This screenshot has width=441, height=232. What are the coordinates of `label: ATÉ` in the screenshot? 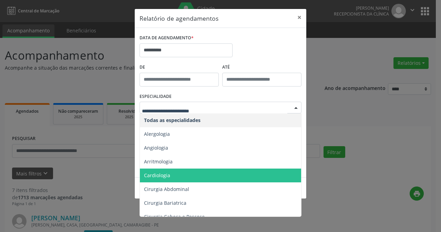 It's located at (262, 67).